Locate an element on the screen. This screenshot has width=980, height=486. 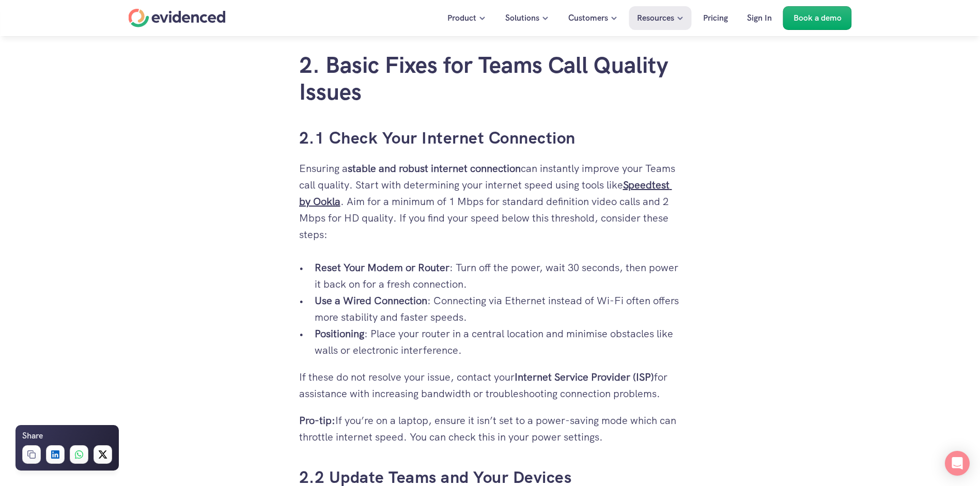
p: Customers is located at coordinates (588, 18).